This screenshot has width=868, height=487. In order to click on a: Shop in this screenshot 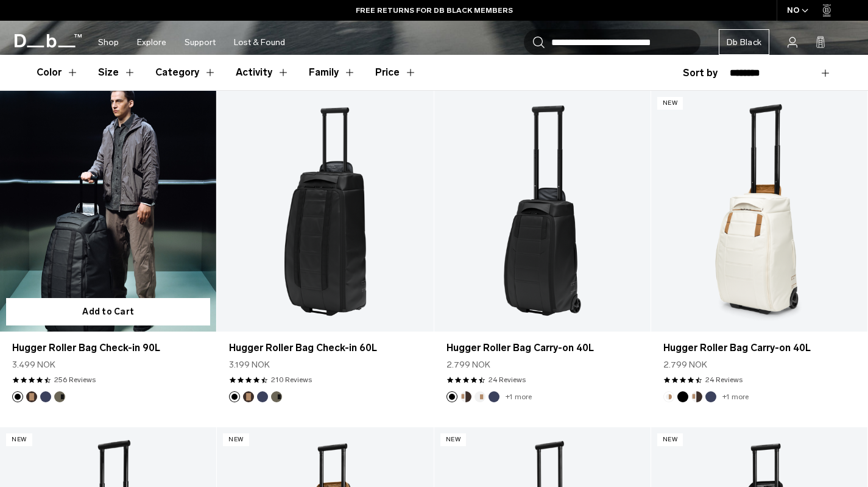, I will do `click(109, 42)`.